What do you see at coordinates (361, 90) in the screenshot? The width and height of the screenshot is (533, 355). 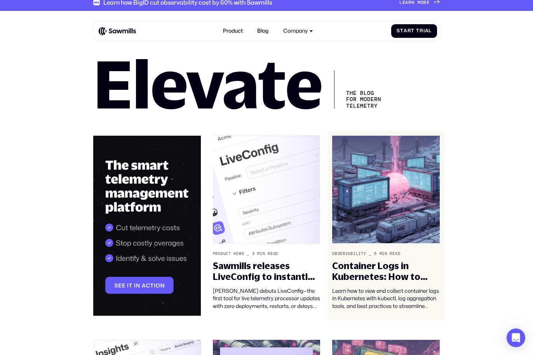 I see `div: The Blog for Modern telemetry` at bounding box center [361, 90].